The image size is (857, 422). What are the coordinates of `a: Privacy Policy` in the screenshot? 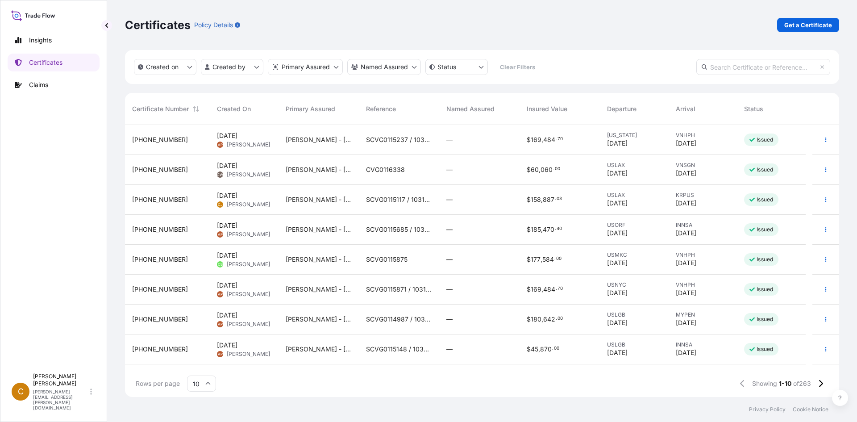 It's located at (767, 409).